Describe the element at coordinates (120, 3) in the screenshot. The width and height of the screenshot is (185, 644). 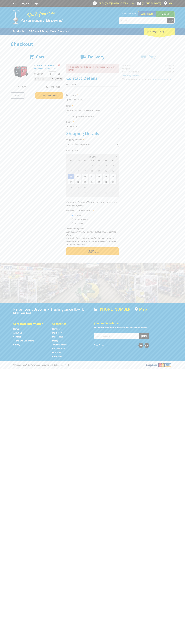
I see `span: 8:00am - 5:00pm` at that location.